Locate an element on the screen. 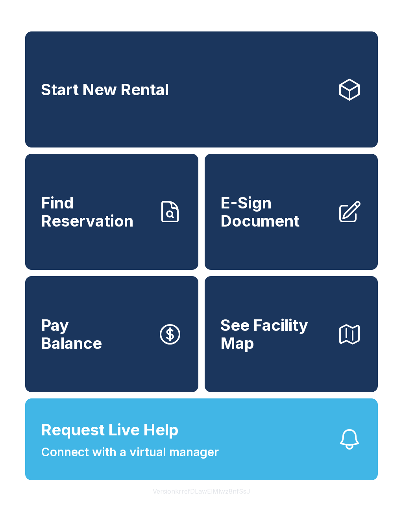 Image resolution: width=403 pixels, height=518 pixels. span: See Facility Map is located at coordinates (275, 334).